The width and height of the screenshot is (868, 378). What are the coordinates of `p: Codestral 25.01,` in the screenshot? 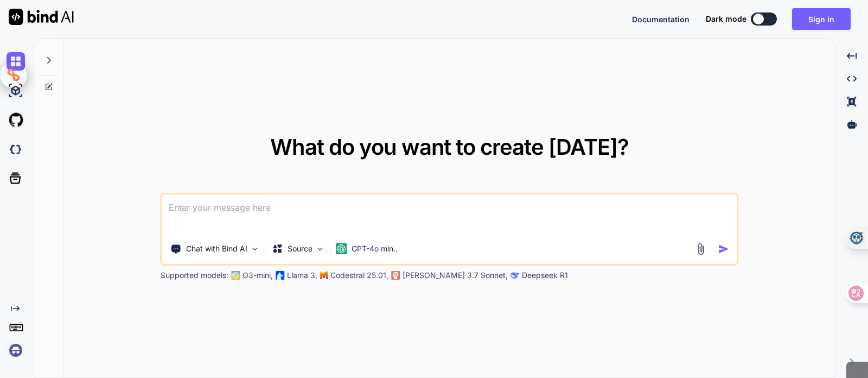 It's located at (359, 275).